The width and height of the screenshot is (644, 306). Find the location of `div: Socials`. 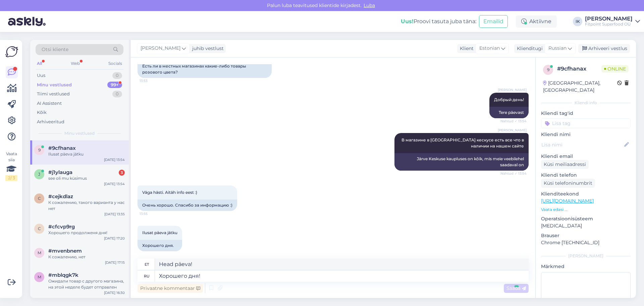

div: Socials is located at coordinates (115, 63).